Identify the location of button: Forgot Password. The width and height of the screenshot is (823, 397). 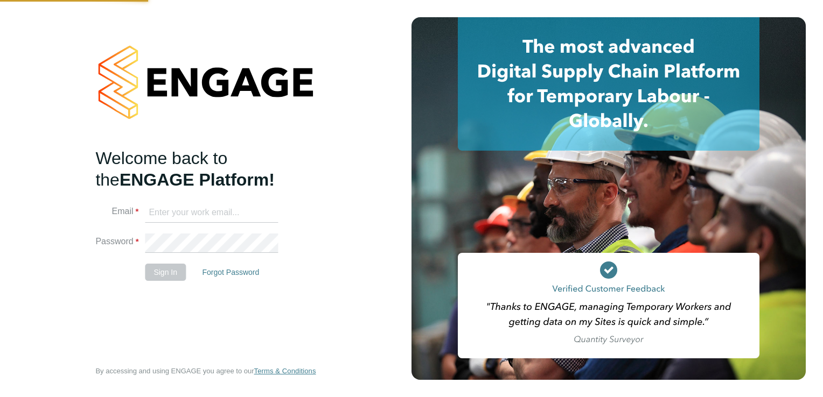
(230, 272).